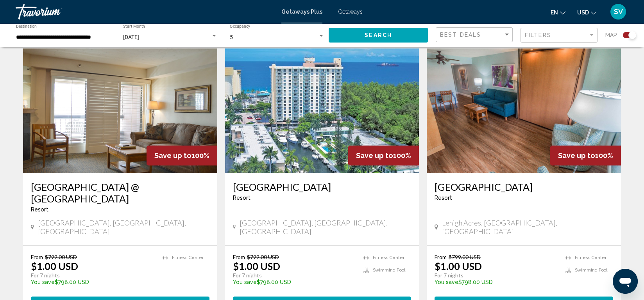 The image size is (644, 300). Describe the element at coordinates (586, 12) in the screenshot. I see `button: Change currency` at that location.